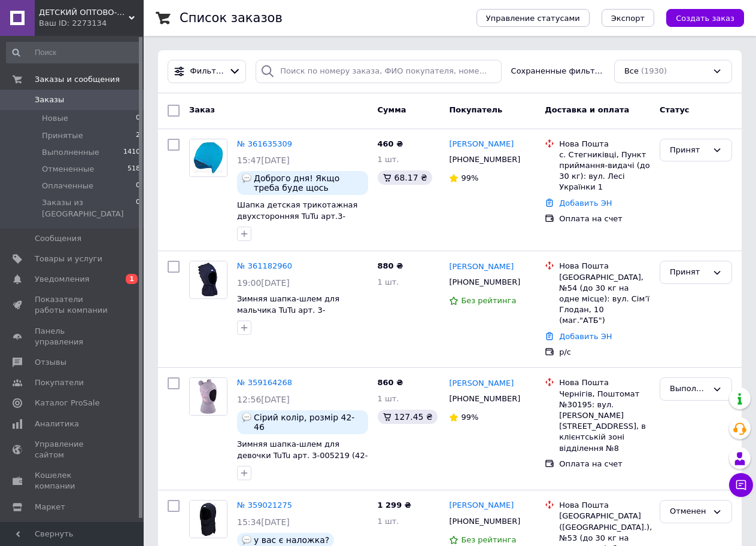 Image resolution: width=756 pixels, height=546 pixels. What do you see at coordinates (469, 177) in the screenshot?
I see `span: 99%` at bounding box center [469, 177].